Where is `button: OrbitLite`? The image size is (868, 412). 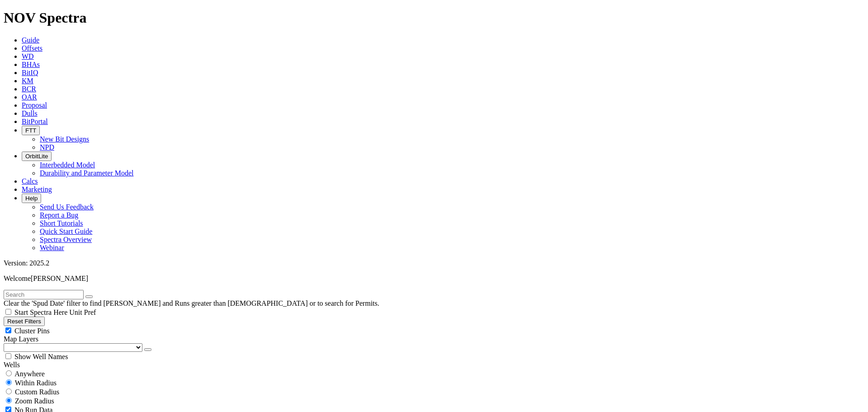
button: OrbitLite is located at coordinates (37, 156).